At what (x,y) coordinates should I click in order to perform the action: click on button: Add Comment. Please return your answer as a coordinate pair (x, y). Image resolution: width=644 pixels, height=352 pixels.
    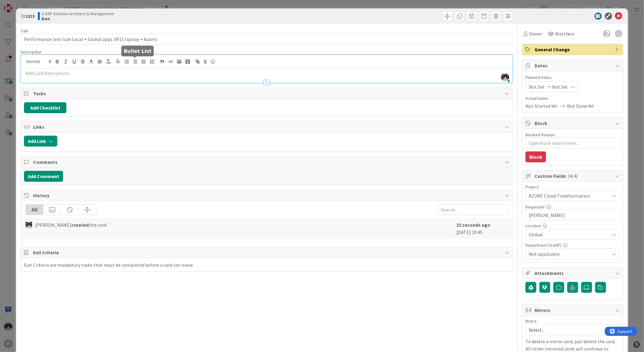
    Looking at the image, I should click on (43, 176).